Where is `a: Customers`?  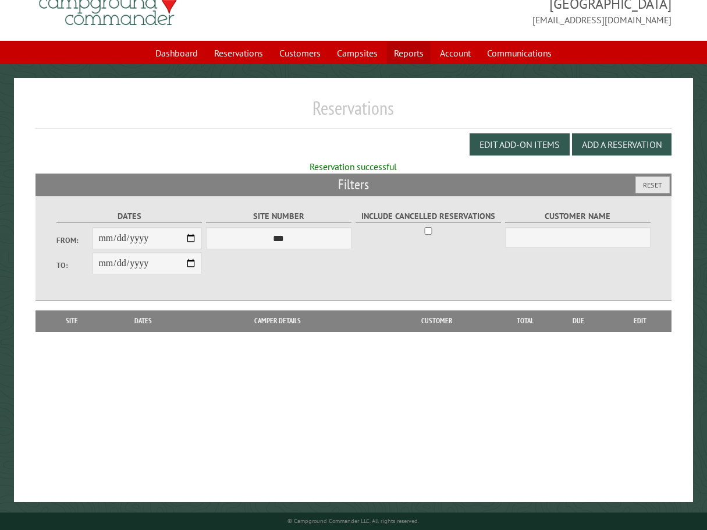
a: Customers is located at coordinates (300, 53).